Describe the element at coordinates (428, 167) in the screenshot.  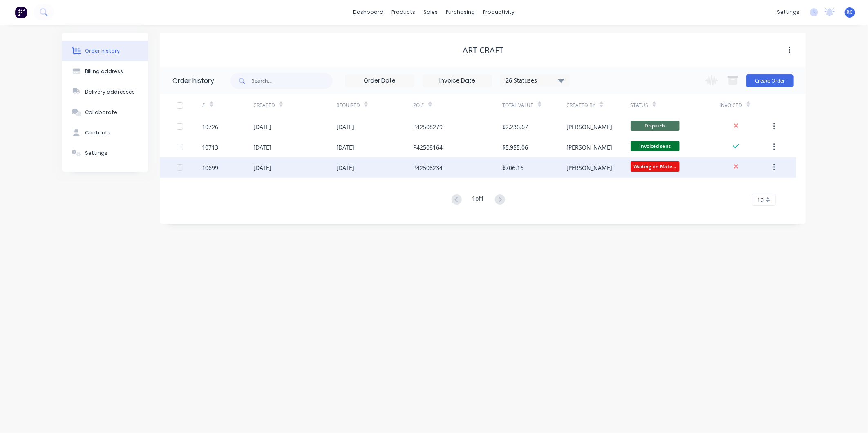
I see `div: P42508234` at that location.